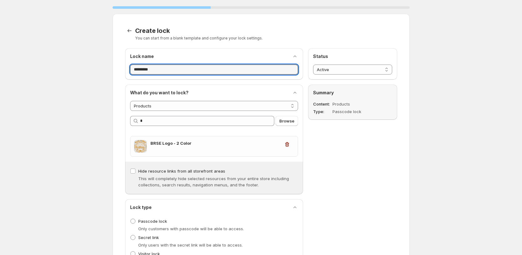 The image size is (522, 255). Describe the element at coordinates (130, 31) in the screenshot. I see `button: Back to templates` at that location.